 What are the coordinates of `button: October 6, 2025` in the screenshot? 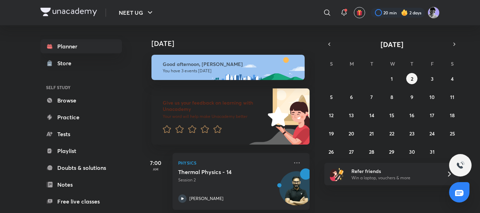 It's located at (351, 97).